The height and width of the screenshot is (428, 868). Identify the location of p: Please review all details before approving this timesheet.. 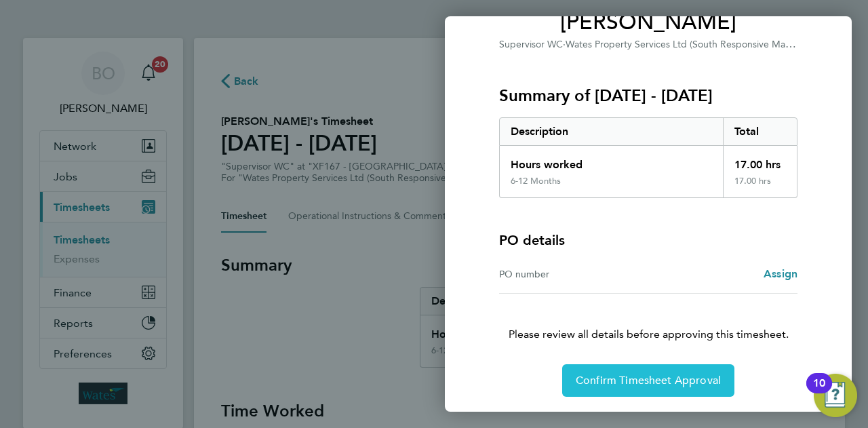
(649, 318).